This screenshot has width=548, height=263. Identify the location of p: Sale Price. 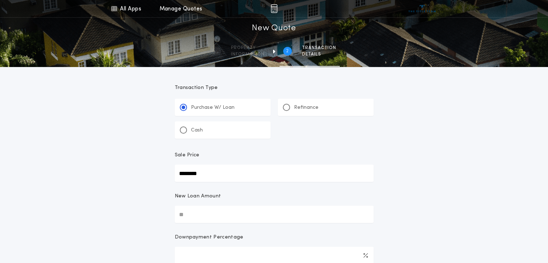
(187, 155).